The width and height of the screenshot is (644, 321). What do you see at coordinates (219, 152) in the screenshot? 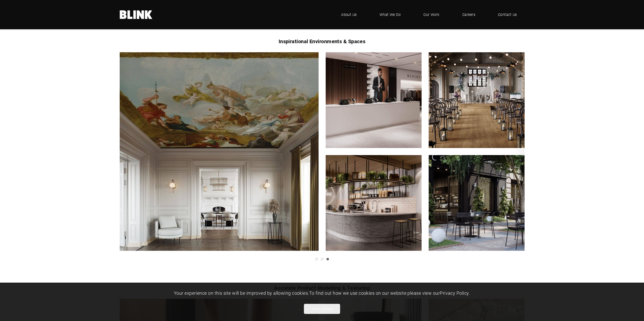
I see `img: 131.jpg` at bounding box center [219, 152].